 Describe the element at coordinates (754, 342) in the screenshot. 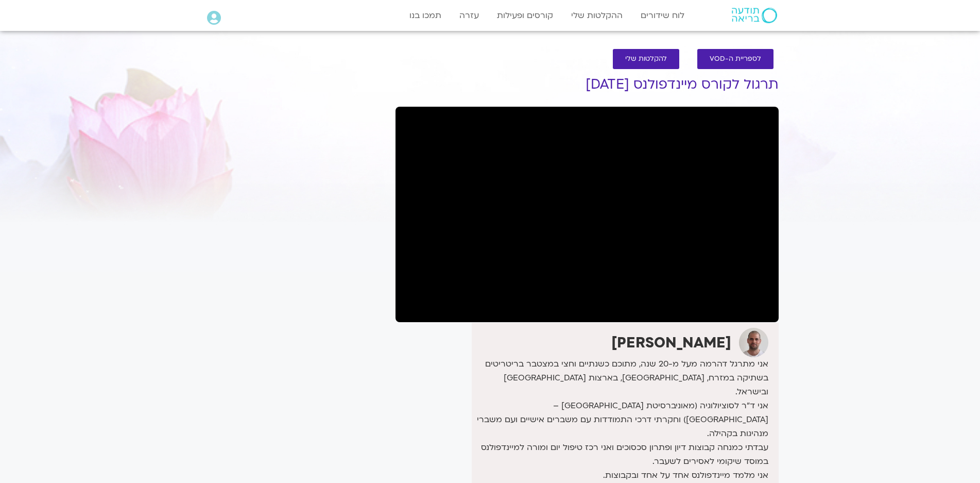

I see `img: דקל קנטי` at that location.